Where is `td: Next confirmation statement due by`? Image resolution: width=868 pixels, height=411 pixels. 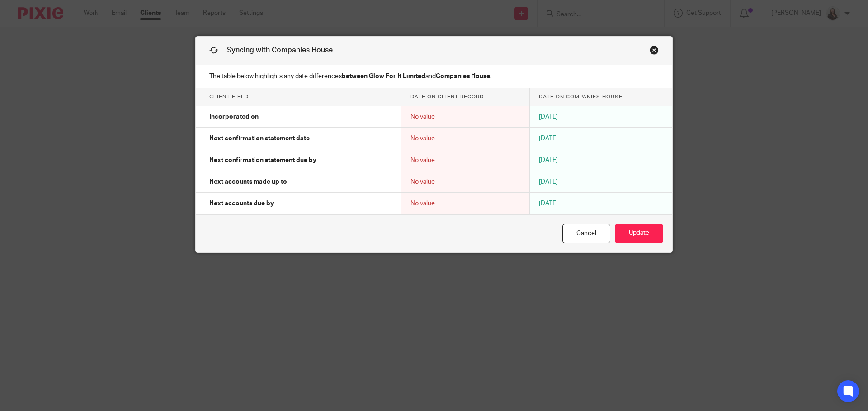 td: Next confirmation statement due by is located at coordinates (299, 161).